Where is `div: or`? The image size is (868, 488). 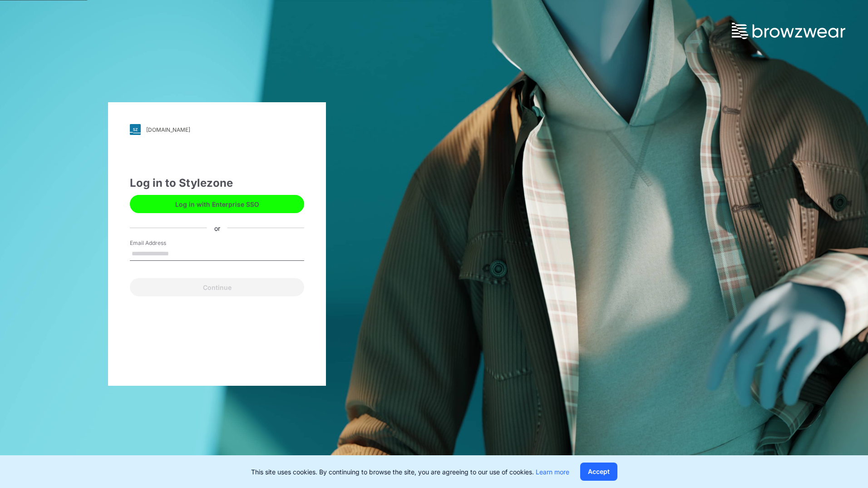
div: or is located at coordinates (217, 228).